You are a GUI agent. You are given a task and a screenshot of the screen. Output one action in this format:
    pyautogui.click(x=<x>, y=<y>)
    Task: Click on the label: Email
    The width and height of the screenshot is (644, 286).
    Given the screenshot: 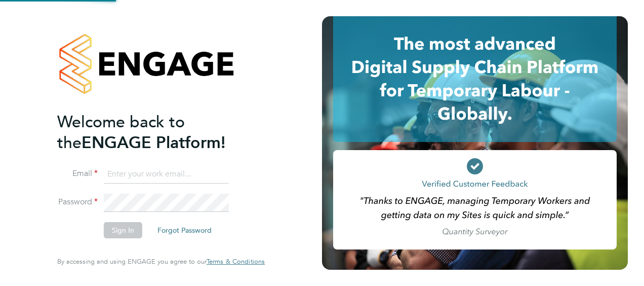 What is the action you would take?
    pyautogui.click(x=77, y=173)
    